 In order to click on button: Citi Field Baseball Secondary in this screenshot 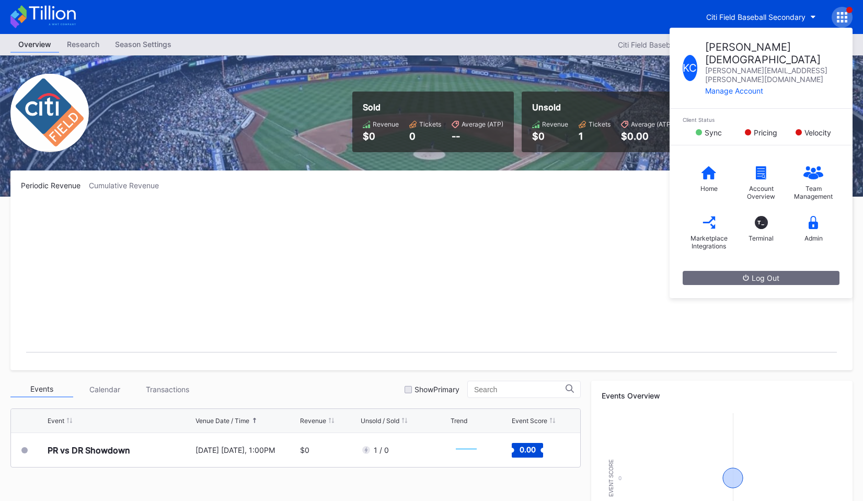, I will do `click(761, 17)`.